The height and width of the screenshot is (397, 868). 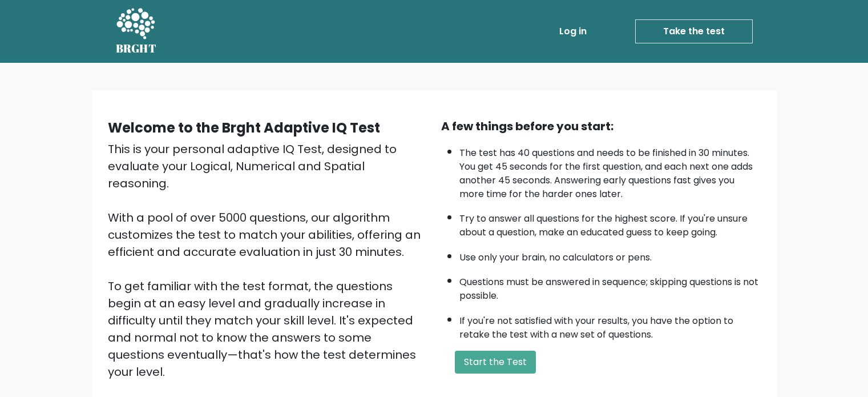 What do you see at coordinates (496, 362) in the screenshot?
I see `button: Start the Test` at bounding box center [496, 362].